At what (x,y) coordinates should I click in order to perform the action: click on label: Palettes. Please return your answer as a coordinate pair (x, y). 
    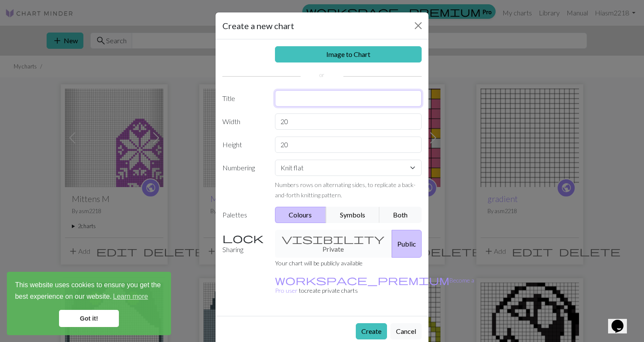
    Looking at the image, I should click on (243, 215).